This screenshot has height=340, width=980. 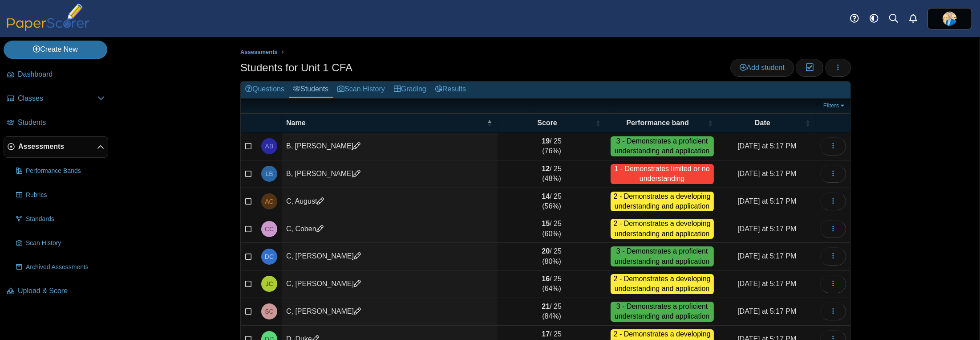 I want to click on td: C, August, so click(x=389, y=202).